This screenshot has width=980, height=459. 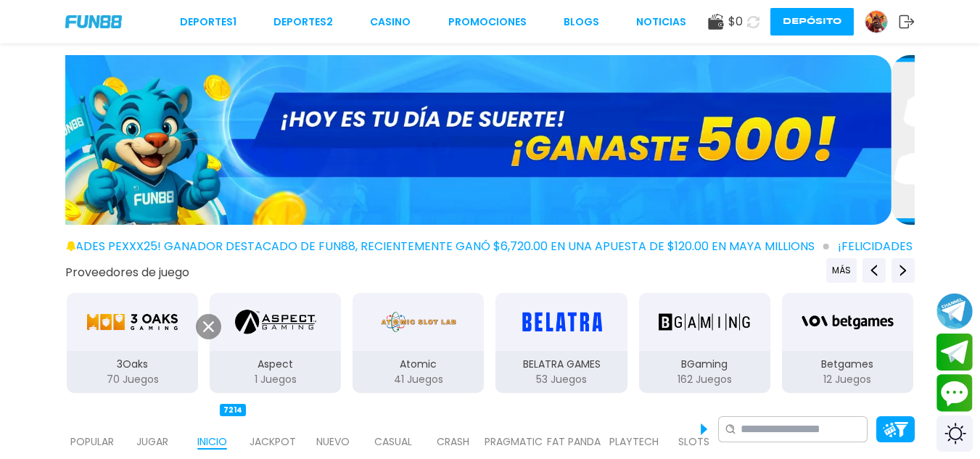 What do you see at coordinates (393, 422) in the screenshot?
I see `img: casual_light.webp` at bounding box center [393, 422].